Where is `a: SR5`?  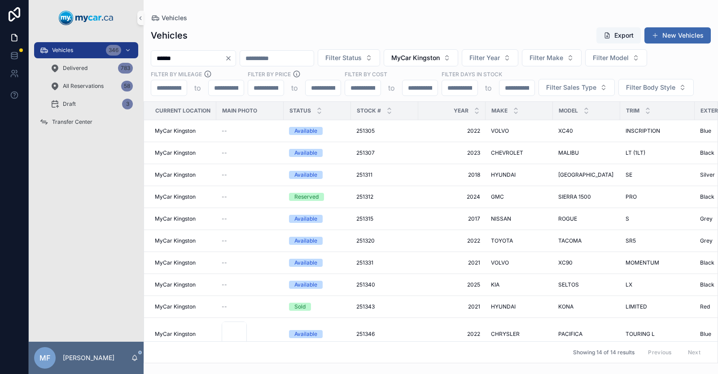 a: SR5 is located at coordinates (658, 241).